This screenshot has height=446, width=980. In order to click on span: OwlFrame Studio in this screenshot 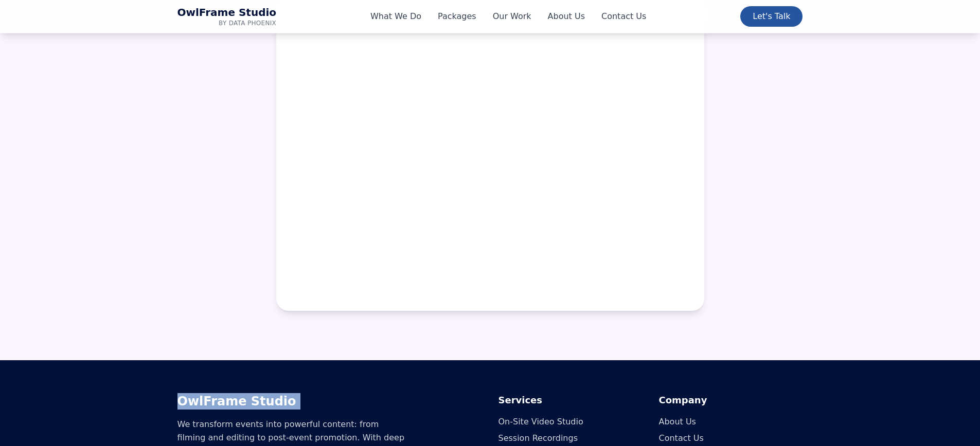, I will do `click(227, 12)`.